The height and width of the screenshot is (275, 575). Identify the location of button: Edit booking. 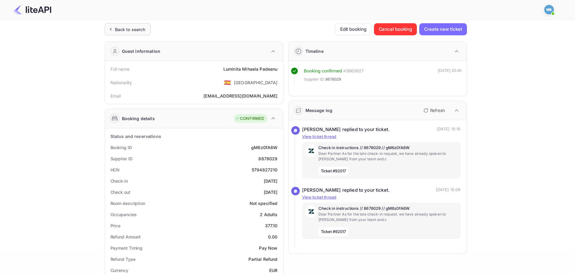
(353, 29).